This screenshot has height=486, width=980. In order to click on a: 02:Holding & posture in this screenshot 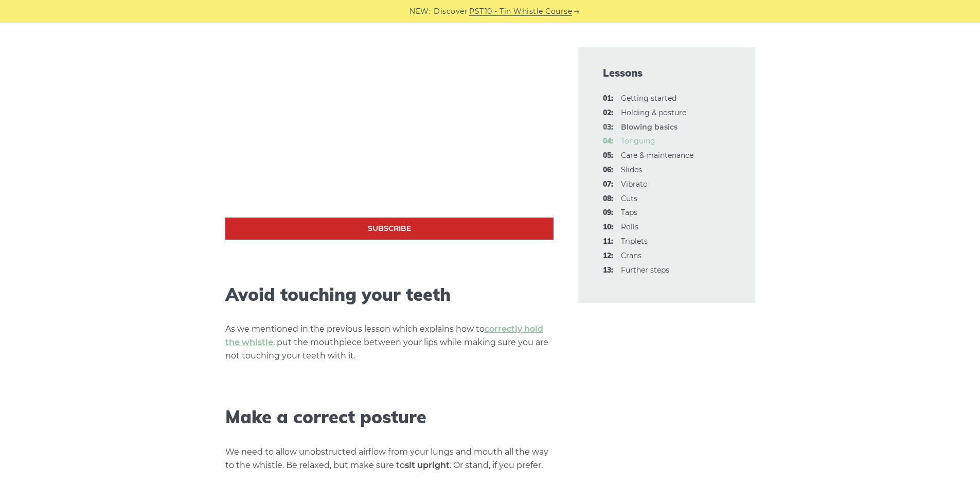, I will do `click(653, 112)`.